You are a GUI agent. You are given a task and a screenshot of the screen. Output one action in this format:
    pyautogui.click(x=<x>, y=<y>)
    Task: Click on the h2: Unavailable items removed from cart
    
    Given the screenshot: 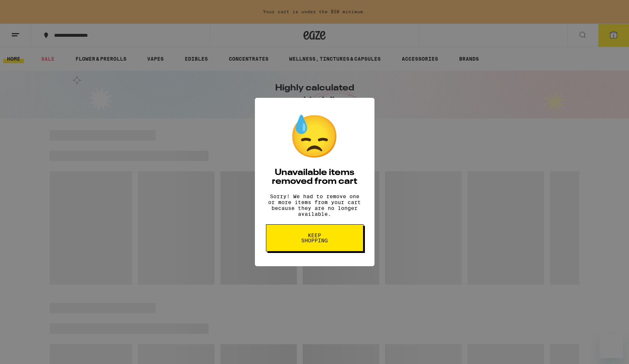 What is the action you would take?
    pyautogui.click(x=315, y=177)
    